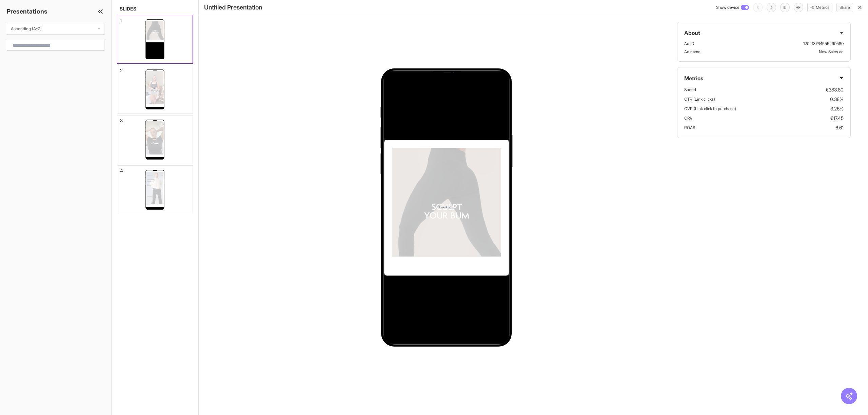  Describe the element at coordinates (121, 20) in the screenshot. I see `div: 1` at that location.